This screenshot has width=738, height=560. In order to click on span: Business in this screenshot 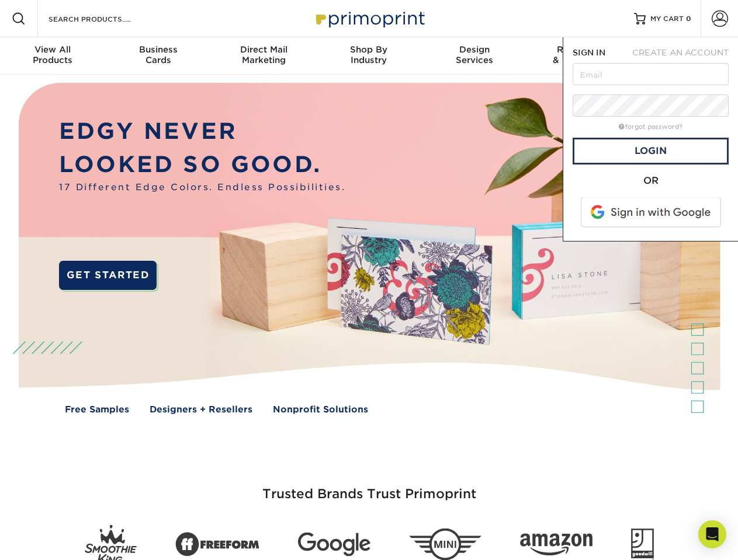, I will do `click(157, 49)`.